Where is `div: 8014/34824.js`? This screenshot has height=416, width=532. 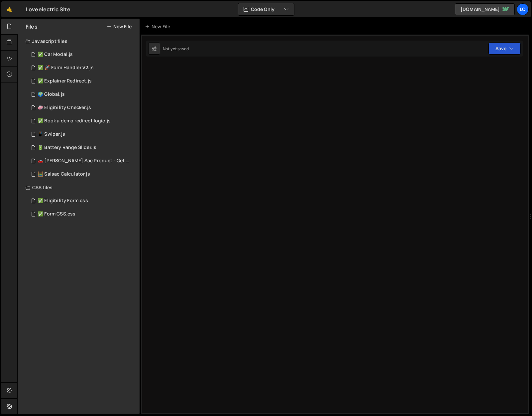
div: 8014/34824.js is located at coordinates (82, 148).